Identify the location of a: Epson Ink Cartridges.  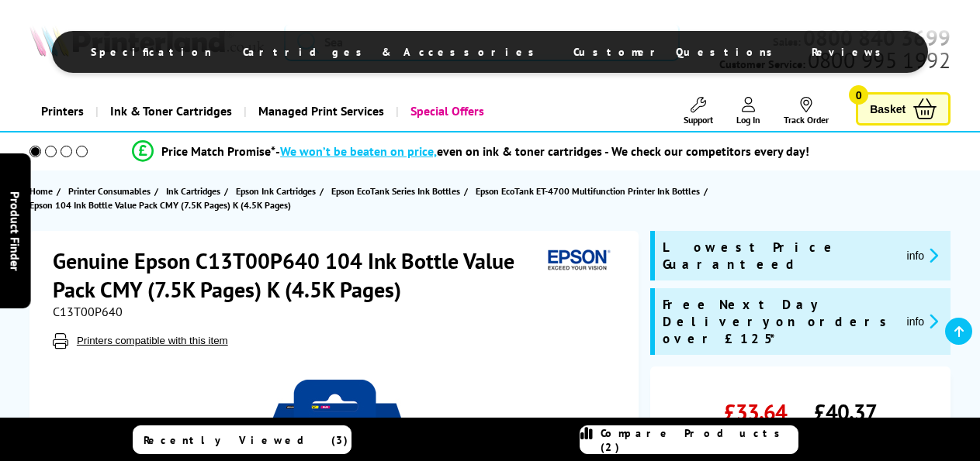
(277, 191).